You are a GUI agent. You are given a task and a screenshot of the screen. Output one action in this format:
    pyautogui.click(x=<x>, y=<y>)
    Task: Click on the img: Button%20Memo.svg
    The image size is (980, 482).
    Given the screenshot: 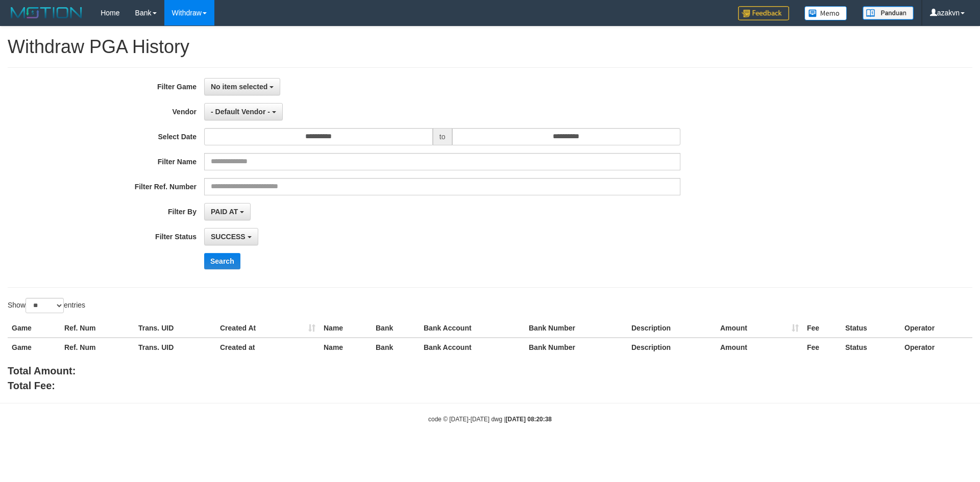 What is the action you would take?
    pyautogui.click(x=826, y=13)
    